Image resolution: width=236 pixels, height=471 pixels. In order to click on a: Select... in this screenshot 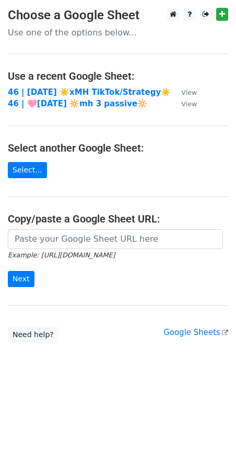, I will do `click(27, 170)`.